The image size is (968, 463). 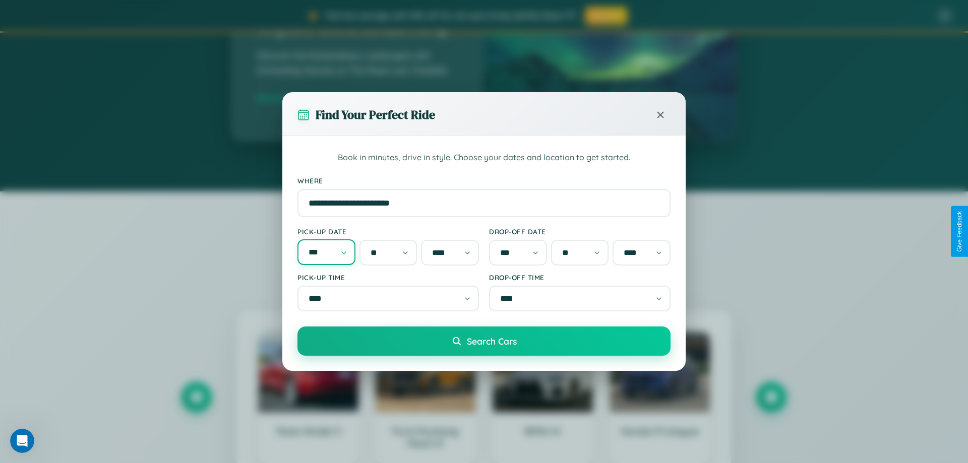 I want to click on label: Drop-off Time, so click(x=580, y=277).